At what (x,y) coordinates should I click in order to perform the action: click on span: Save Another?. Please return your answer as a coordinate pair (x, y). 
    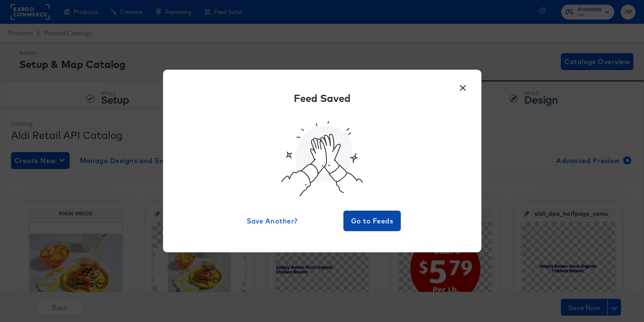
    Looking at the image, I should click on (272, 221).